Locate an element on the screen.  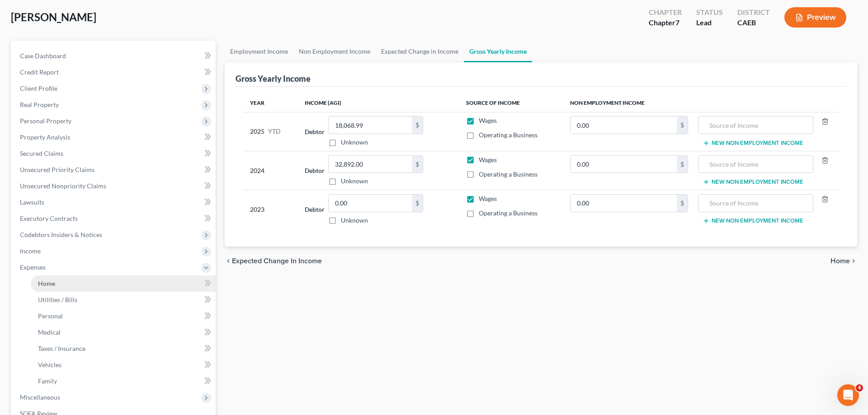
a: Unsecured Nonpriority Claims is located at coordinates (114, 186).